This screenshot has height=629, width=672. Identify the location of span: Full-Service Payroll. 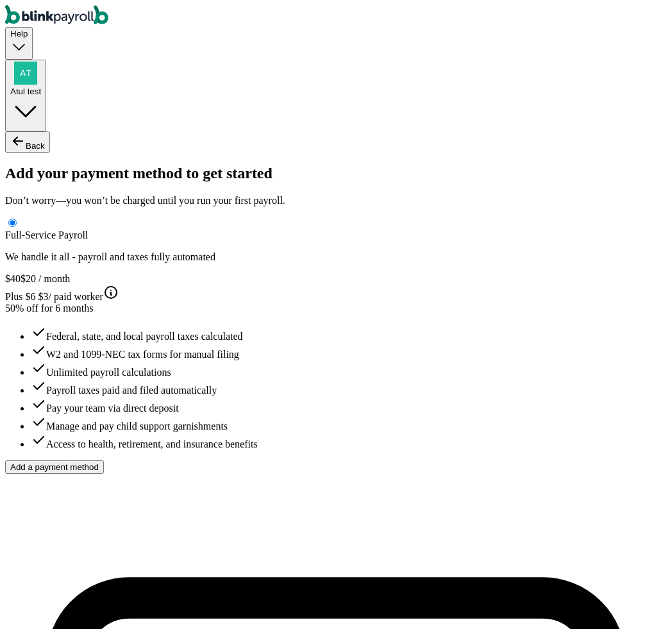
(47, 235).